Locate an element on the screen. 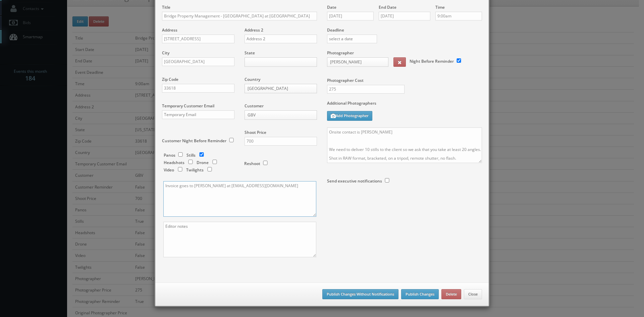  input: Address is located at coordinates (198, 39).